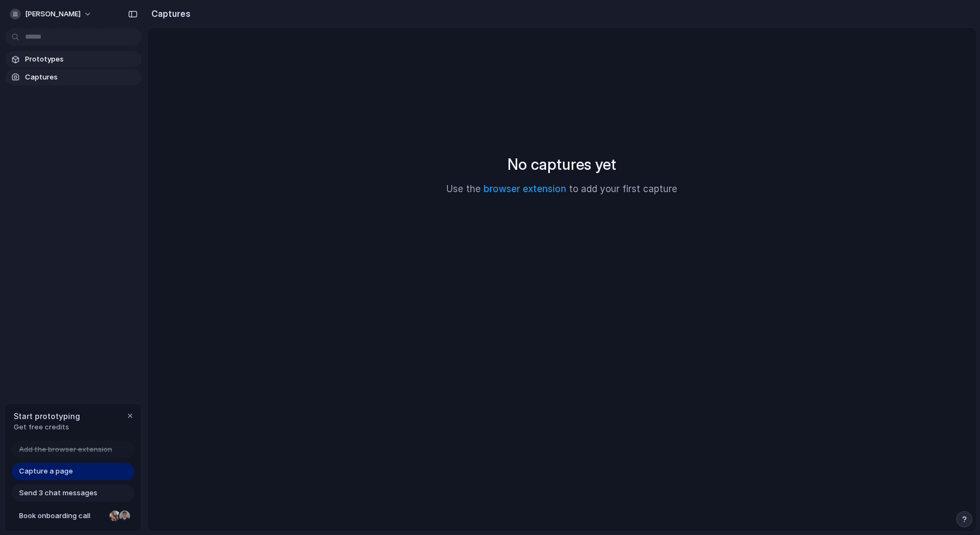  I want to click on span: Capture a page, so click(45, 471).